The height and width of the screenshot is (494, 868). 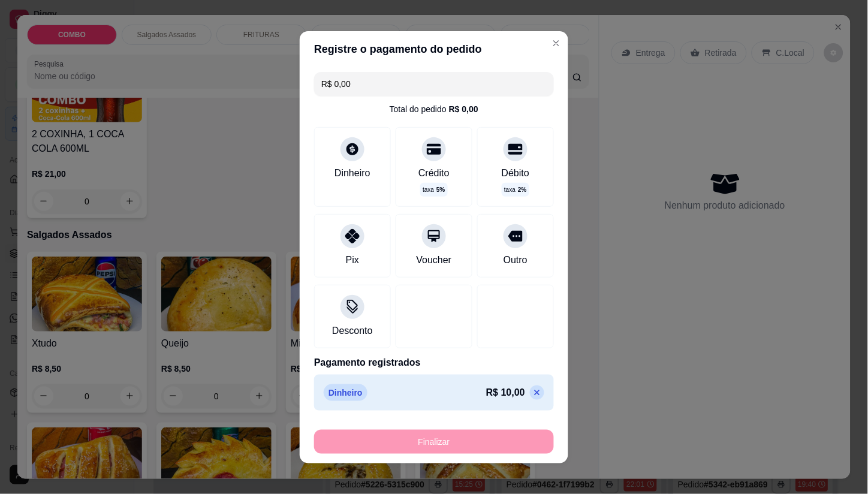 What do you see at coordinates (516, 260) in the screenshot?
I see `div: Outro` at bounding box center [516, 260].